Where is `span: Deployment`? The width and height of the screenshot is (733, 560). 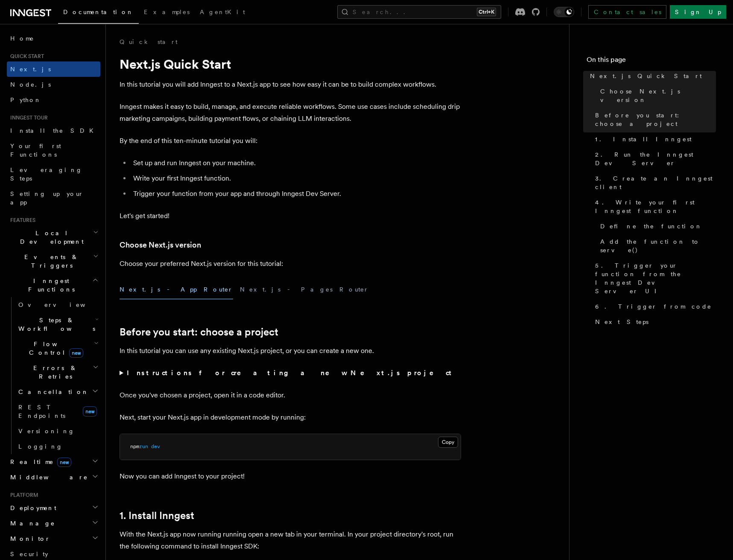 span: Deployment is located at coordinates (32, 508).